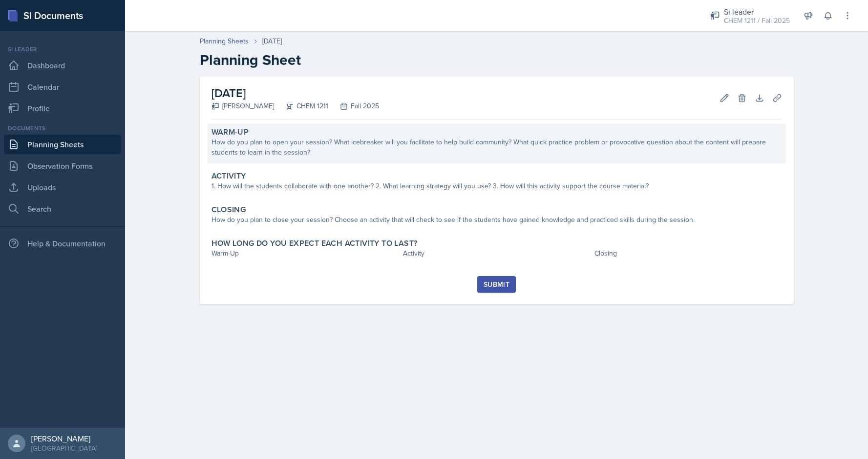 The width and height of the screenshot is (868, 459). Describe the element at coordinates (305, 253) in the screenshot. I see `div: Warm-Up` at that location.